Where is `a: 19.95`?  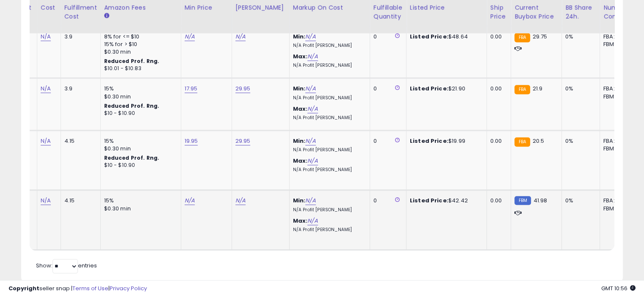
a: 19.95 is located at coordinates (192, 141).